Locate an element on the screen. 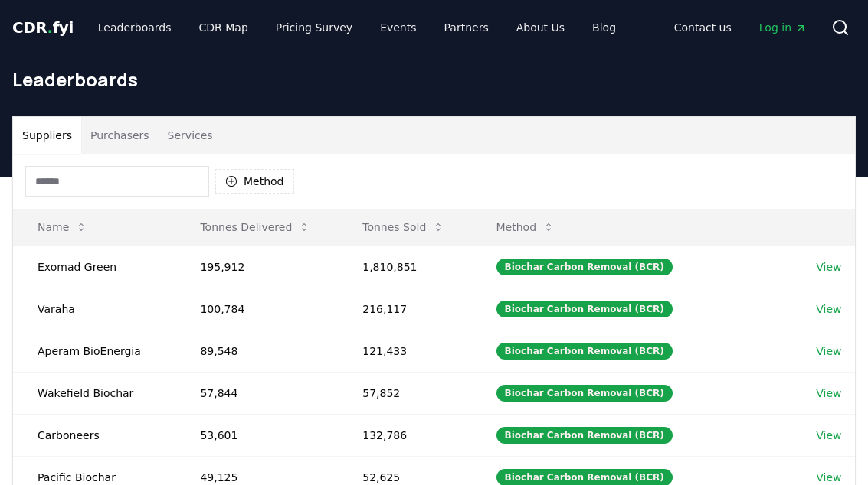  td: 1,810,851 is located at coordinates (405, 267).